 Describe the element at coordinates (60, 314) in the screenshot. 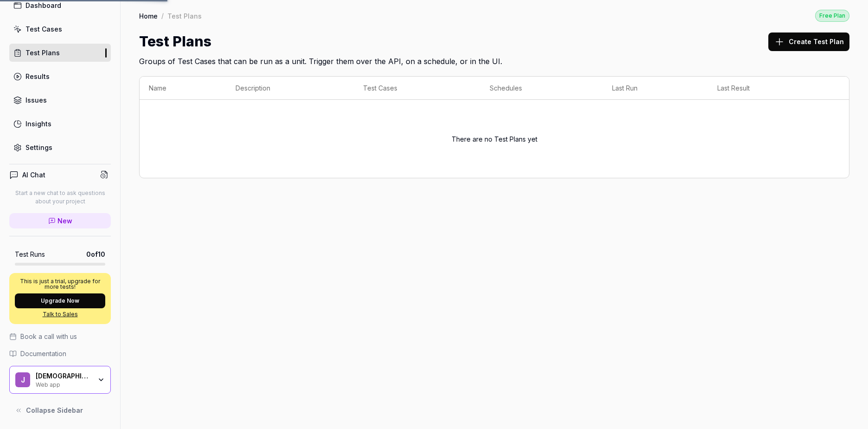

I see `a: Talk to Sales` at that location.